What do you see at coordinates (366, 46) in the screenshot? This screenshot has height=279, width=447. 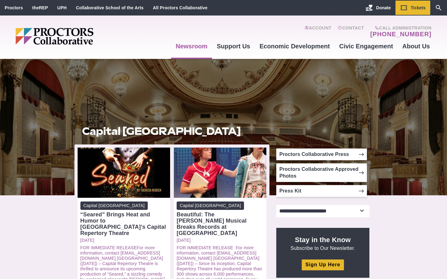 I see `a: Civic Engagement` at bounding box center [366, 46].